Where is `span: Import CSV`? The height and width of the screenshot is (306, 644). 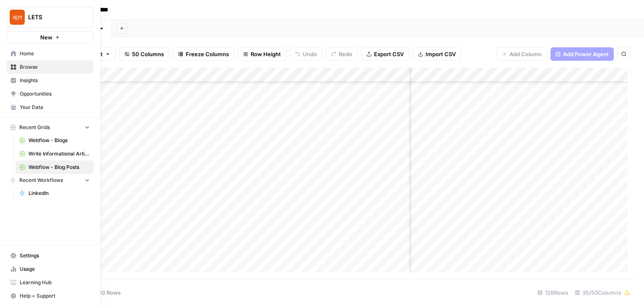
span: Import CSV is located at coordinates (441, 54).